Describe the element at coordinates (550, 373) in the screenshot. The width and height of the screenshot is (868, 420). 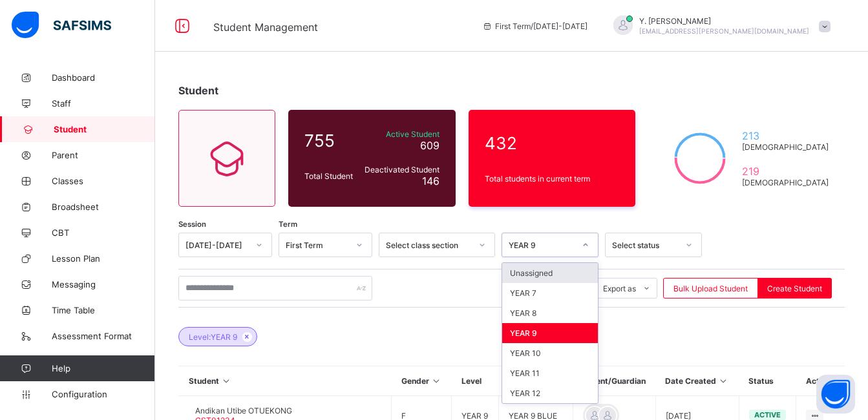
I see `div: YEAR 11` at that location.